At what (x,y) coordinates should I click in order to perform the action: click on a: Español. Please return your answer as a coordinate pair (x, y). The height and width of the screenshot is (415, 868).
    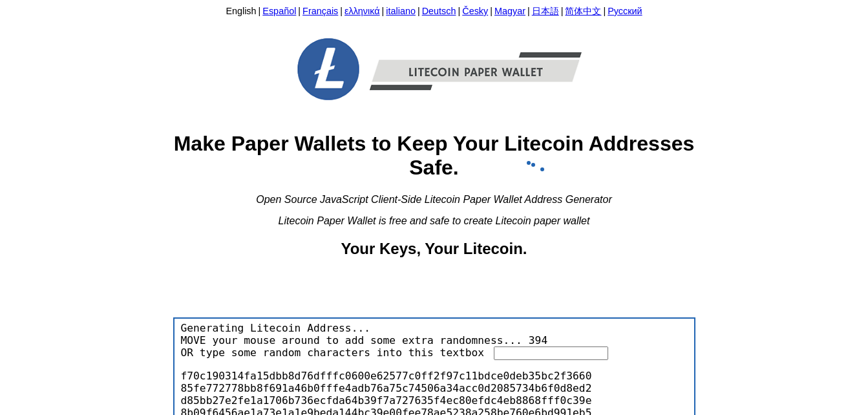
    Looking at the image, I should click on (279, 11).